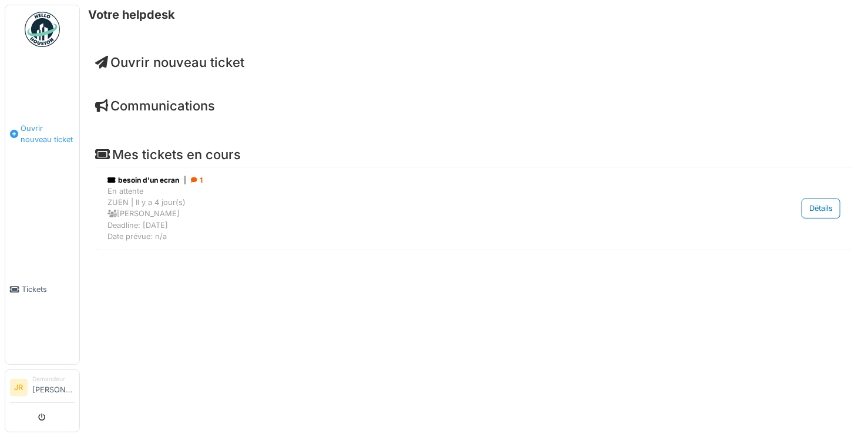  What do you see at coordinates (53, 379) in the screenshot?
I see `div: Demandeur` at bounding box center [53, 379].